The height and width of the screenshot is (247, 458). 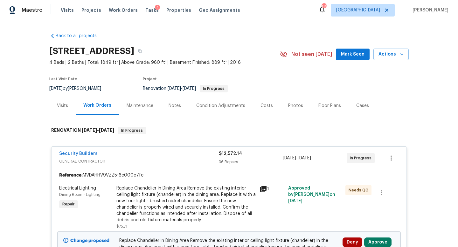 What do you see at coordinates (250, 162) in the screenshot?
I see `div: 36 Repairs` at bounding box center [250, 162].